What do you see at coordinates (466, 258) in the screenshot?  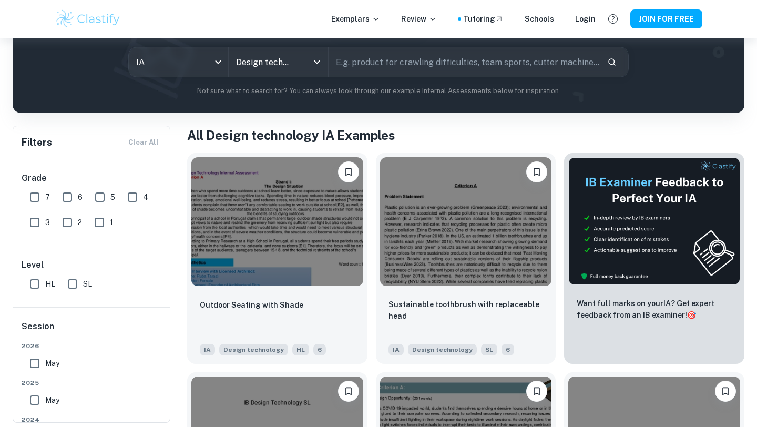 I see `a: Please log in to bookmark exemplarsSustainable toothbrush with replaceable headIADesign technolog...` at bounding box center [466, 258].